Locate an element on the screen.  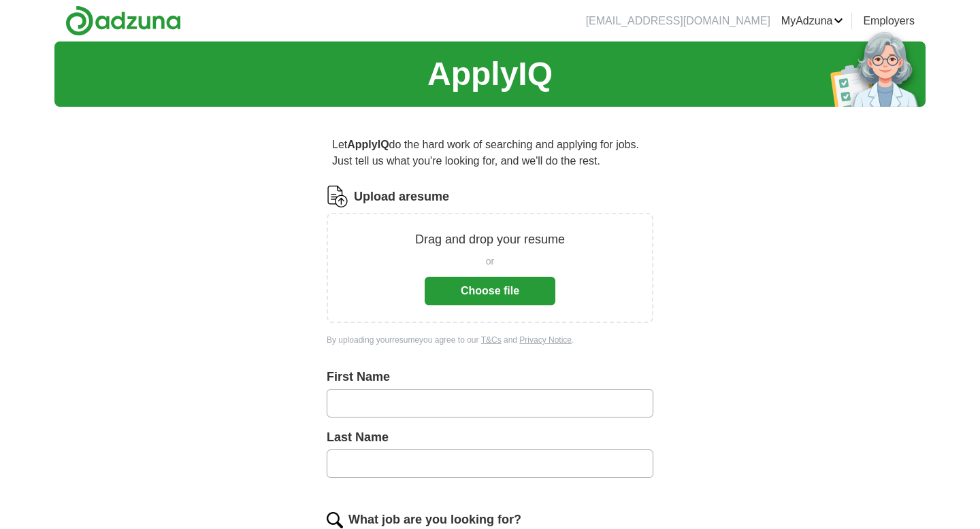
label: First Name is located at coordinates (490, 377).